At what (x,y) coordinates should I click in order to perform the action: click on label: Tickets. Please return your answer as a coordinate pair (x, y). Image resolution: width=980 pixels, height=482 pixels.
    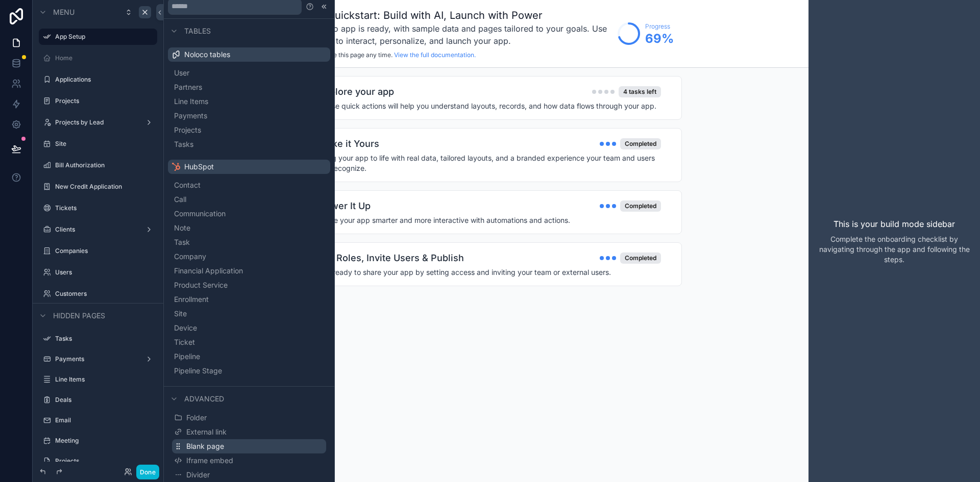
    Looking at the image, I should click on (105, 208).